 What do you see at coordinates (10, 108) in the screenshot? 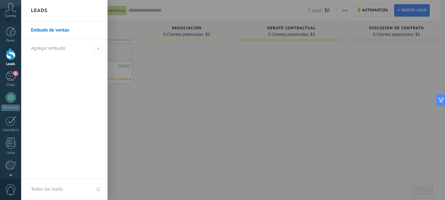
I see `div: WhatsApp` at bounding box center [10, 108].